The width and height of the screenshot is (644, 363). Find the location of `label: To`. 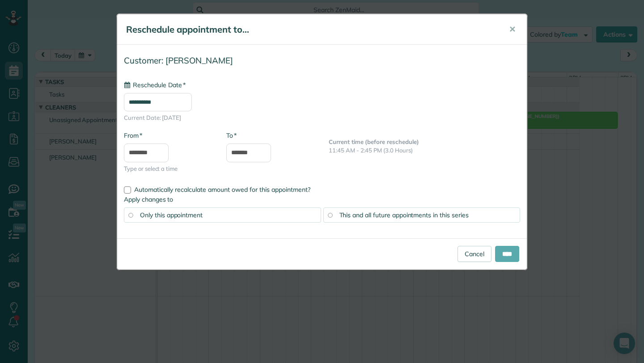

label: To is located at coordinates (231, 135).